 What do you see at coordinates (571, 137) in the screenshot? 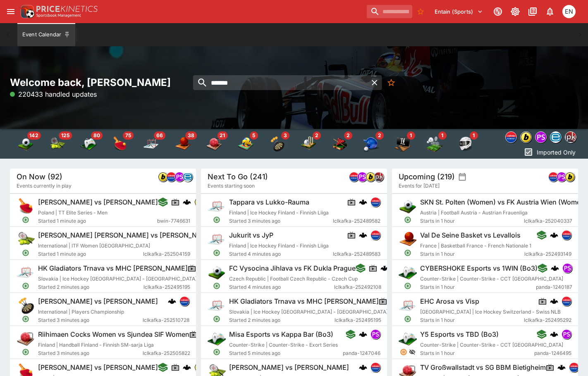
I see `img: pricekinetics.png` at bounding box center [571, 137].